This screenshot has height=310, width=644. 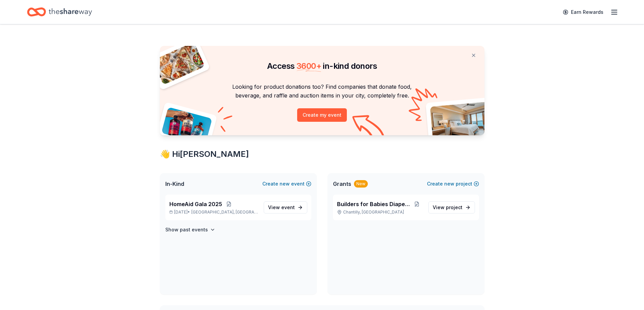 I want to click on span: In-Kind, so click(x=175, y=184).